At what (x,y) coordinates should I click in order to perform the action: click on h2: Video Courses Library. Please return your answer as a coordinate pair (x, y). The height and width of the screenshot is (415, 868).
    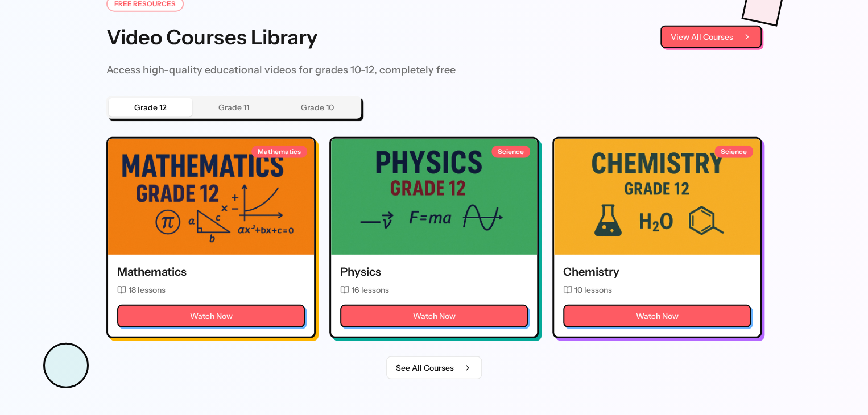
    Looking at the image, I should click on (212, 37).